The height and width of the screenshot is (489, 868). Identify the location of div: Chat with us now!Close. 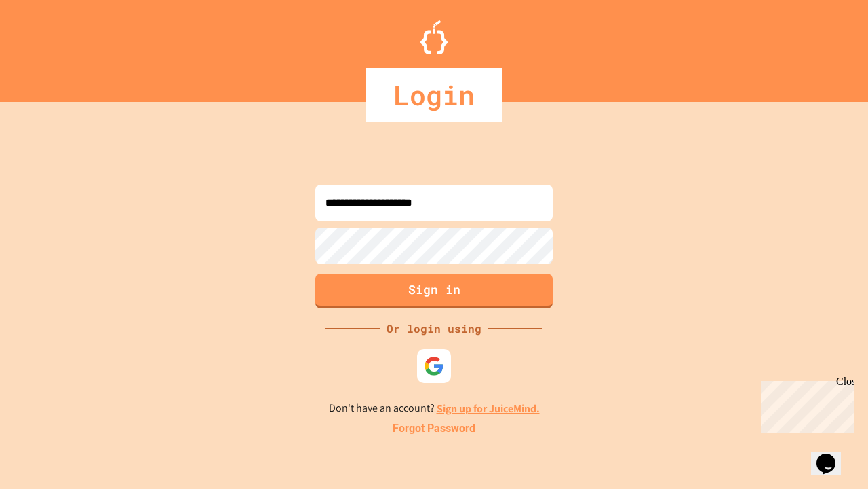
(50, 45).